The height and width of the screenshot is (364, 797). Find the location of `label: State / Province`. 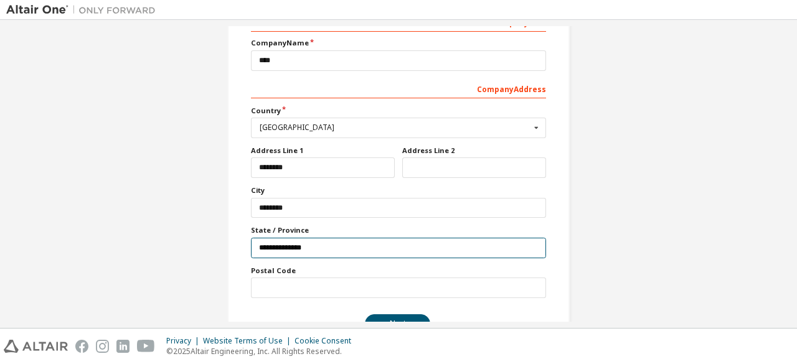

label: State / Province is located at coordinates (398, 230).